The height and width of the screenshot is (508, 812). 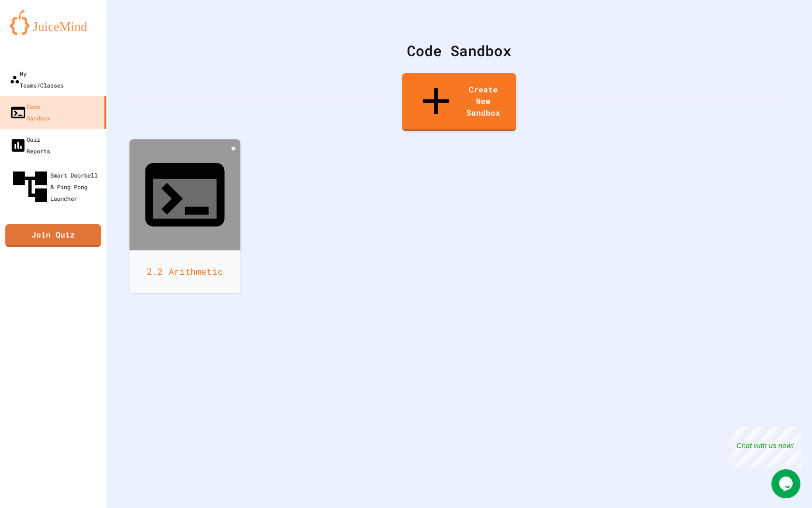 What do you see at coordinates (185, 272) in the screenshot?
I see `div: 2.2 Arithmetic` at bounding box center [185, 272].